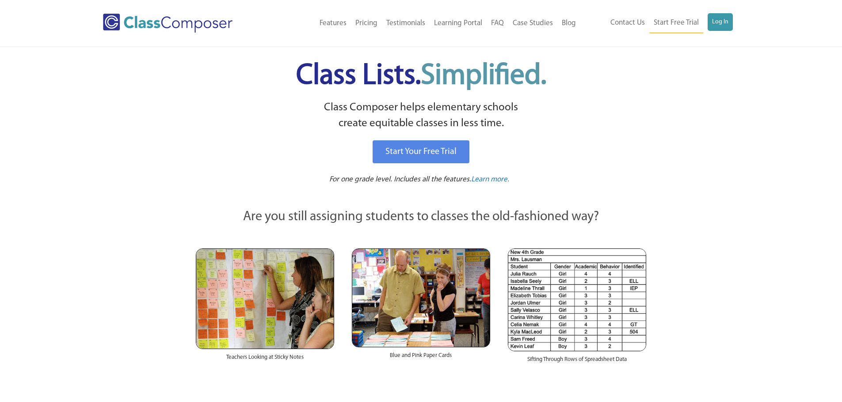  What do you see at coordinates (532, 23) in the screenshot?
I see `a: Case Studies` at bounding box center [532, 23].